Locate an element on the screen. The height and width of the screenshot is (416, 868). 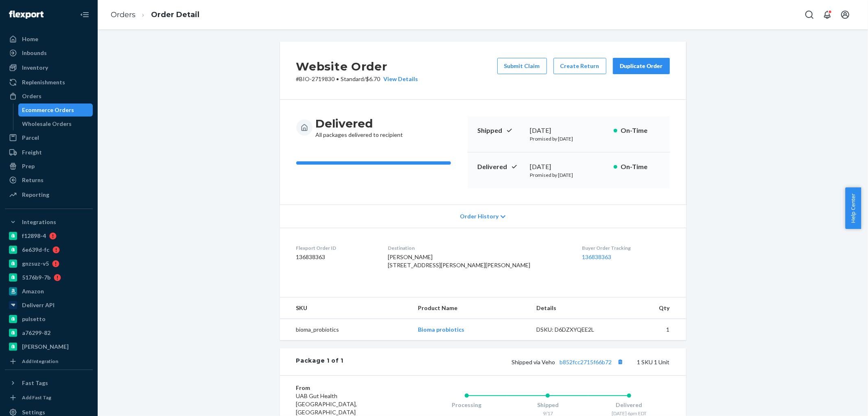
h3: Delivered is located at coordinates (360, 123).